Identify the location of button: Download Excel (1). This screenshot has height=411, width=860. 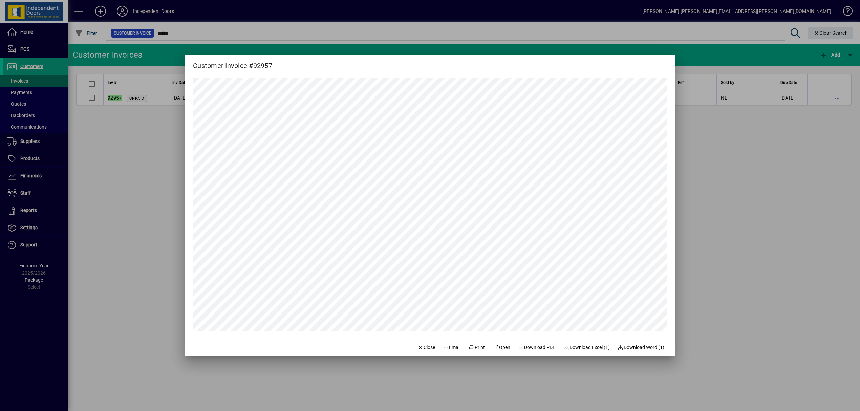
(586, 348).